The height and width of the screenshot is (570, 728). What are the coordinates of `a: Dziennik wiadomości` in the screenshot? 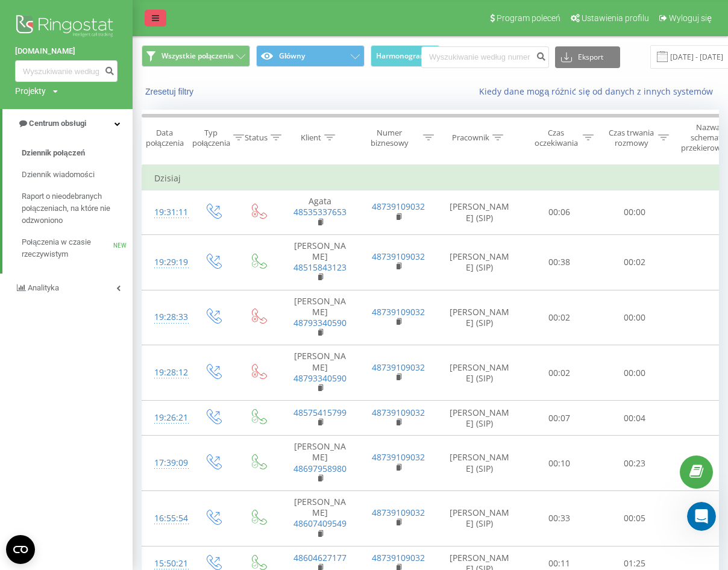 It's located at (77, 175).